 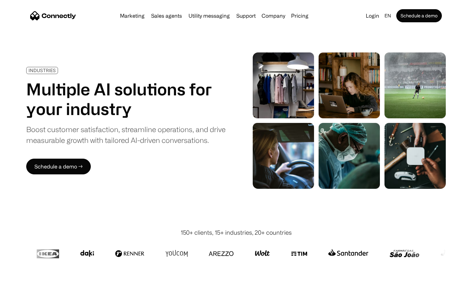 I want to click on ul: Language list, so click(x=26, y=288).